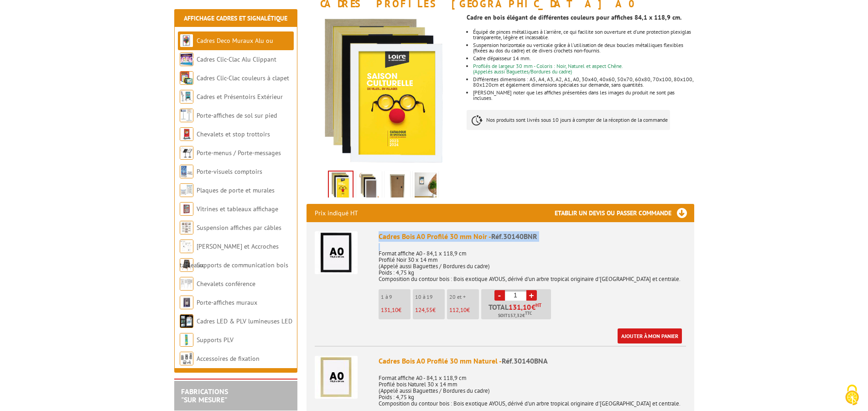 The width and height of the screenshot is (868, 411). Describe the element at coordinates (584, 82) in the screenshot. I see `li: Différentes dimensions : A5, A4, A3, A2, A1, A0, 30x40, 40x60, 50x70, 60x80, 70x100, 80x100, 80x1...` at that location.